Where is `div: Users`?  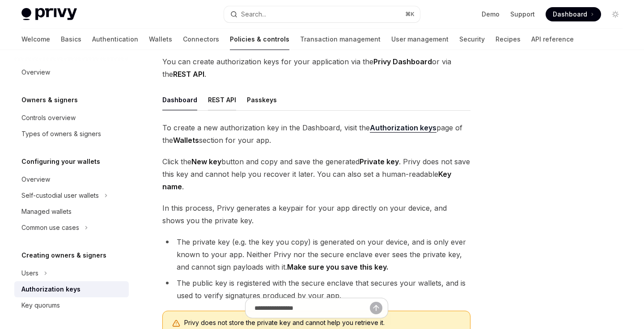 div: Users is located at coordinates (30, 273).